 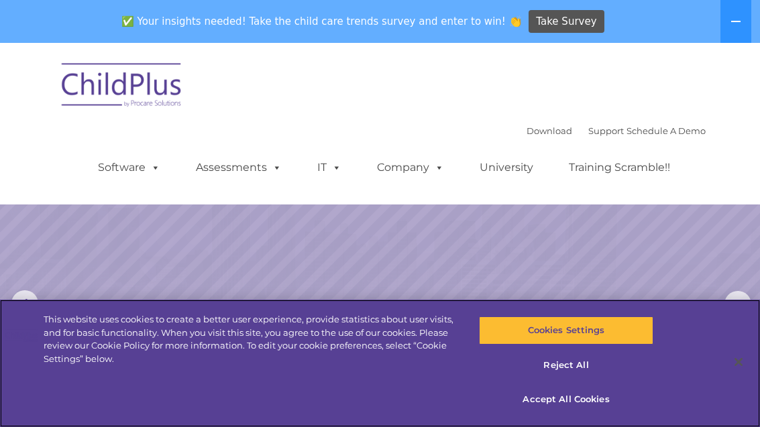 I want to click on div: This website uses cookies to create a better user experience, provide statistics about user visit..., so click(x=249, y=339).